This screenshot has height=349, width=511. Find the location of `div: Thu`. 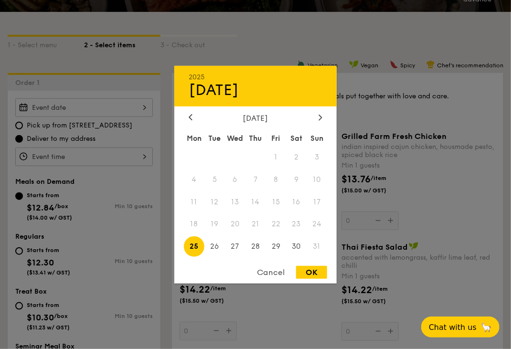

div: Thu is located at coordinates (255, 138).